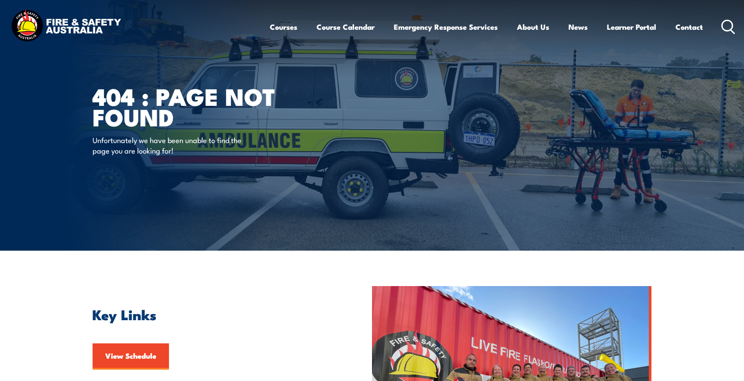 The image size is (744, 381). I want to click on a: Contact, so click(689, 27).